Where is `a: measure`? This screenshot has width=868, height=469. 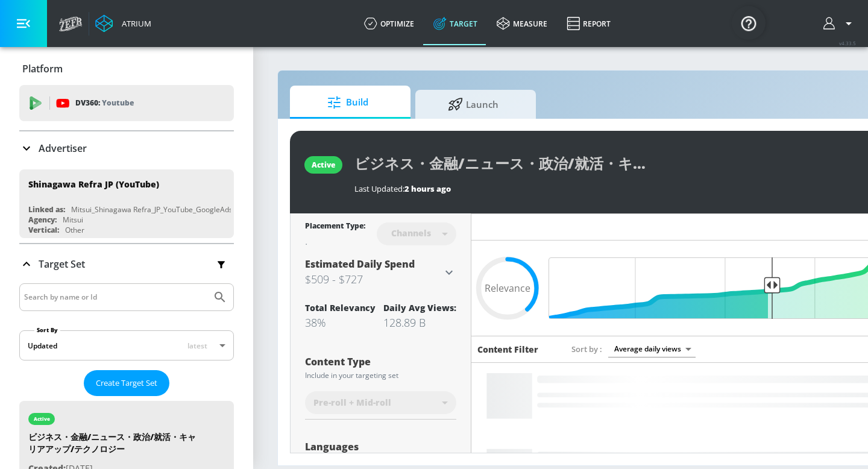 a: measure is located at coordinates (522, 24).